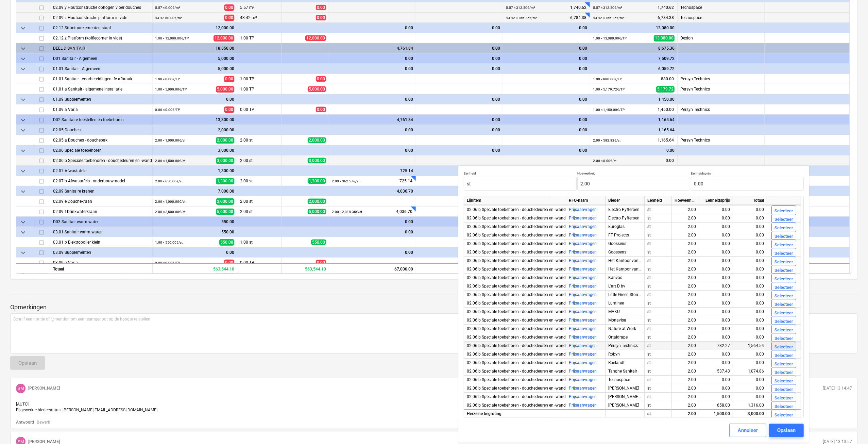 This screenshot has width=868, height=444. Describe the element at coordinates (25, 422) in the screenshot. I see `p: Antwoord` at that location.